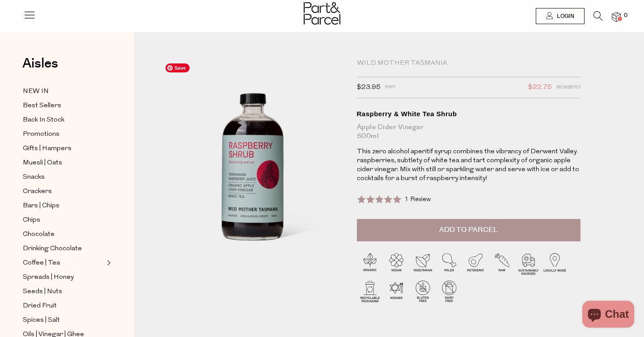 Image resolution: width=644 pixels, height=337 pixels. Describe the element at coordinates (42, 163) in the screenshot. I see `span: Muesli | Oats` at that location.